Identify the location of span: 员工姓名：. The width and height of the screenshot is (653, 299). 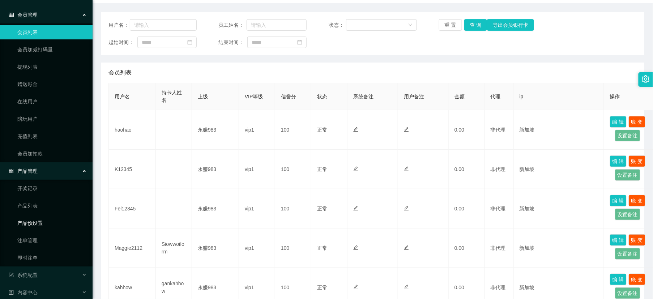
(233, 25).